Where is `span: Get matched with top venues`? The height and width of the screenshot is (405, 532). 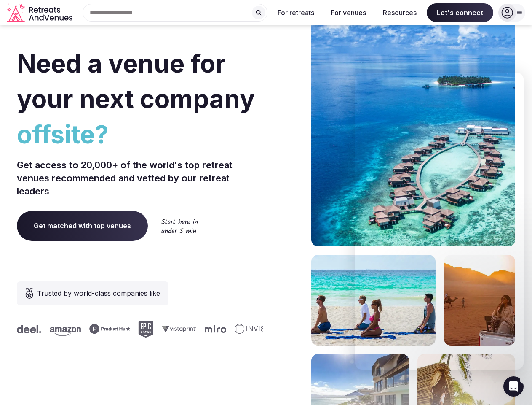
span: Get matched with top venues is located at coordinates (82, 226).